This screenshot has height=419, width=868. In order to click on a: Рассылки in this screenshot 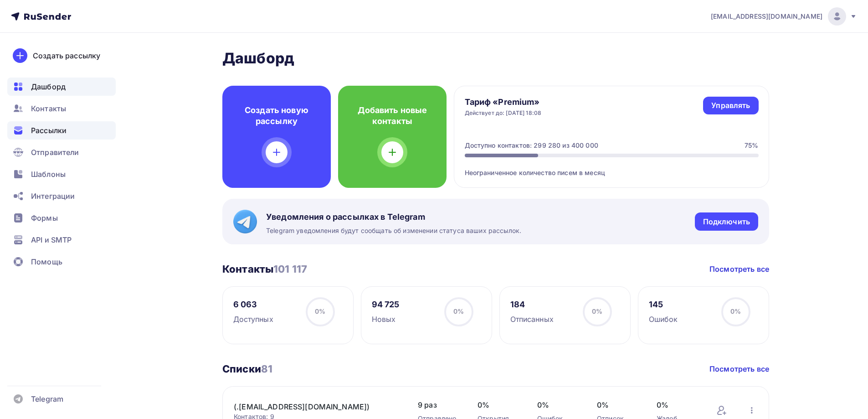, I will do `click(62, 131)`.